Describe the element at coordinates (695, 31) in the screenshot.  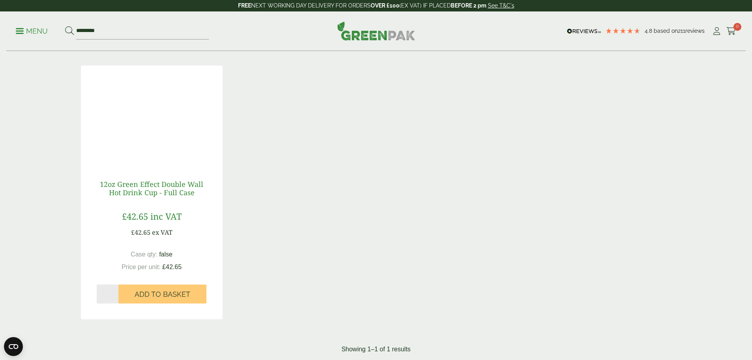
I see `span: reviews` at that location.